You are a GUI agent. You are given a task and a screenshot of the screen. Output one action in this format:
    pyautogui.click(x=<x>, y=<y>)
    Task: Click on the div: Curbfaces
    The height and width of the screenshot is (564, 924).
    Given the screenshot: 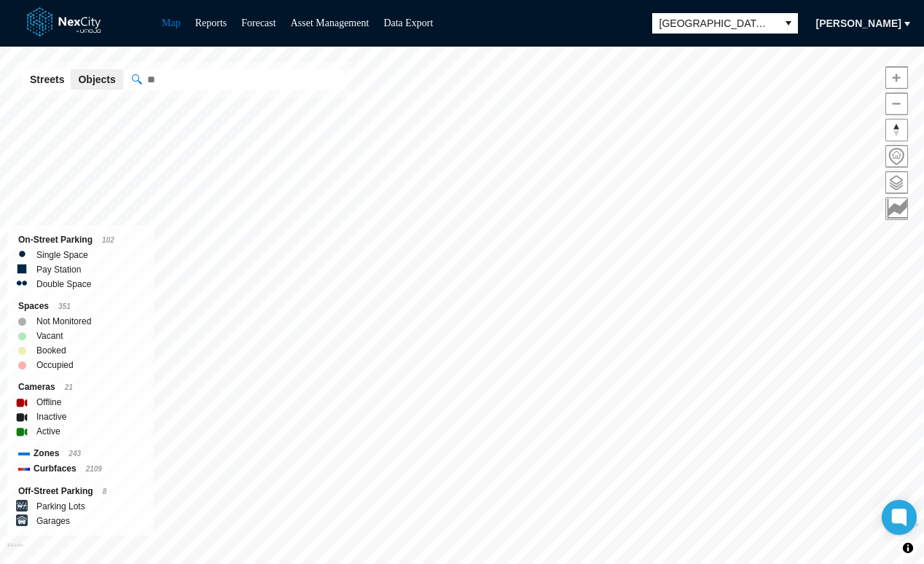 What is the action you would take?
    pyautogui.click(x=80, y=468)
    